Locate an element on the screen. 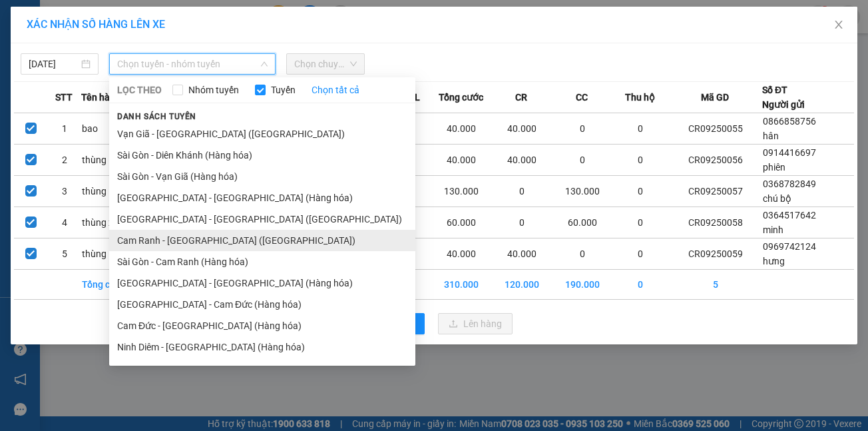  span: 0969742124 is located at coordinates (790, 246).